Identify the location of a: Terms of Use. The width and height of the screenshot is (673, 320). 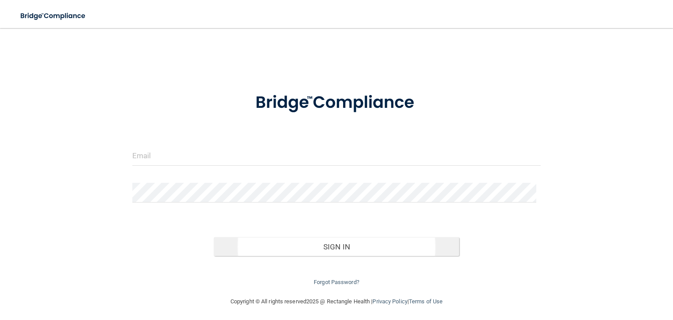
(425, 301).